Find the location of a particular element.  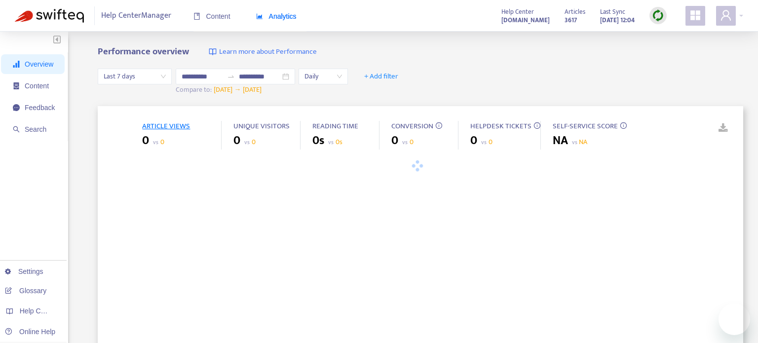

span: Compare to: is located at coordinates (193, 89).